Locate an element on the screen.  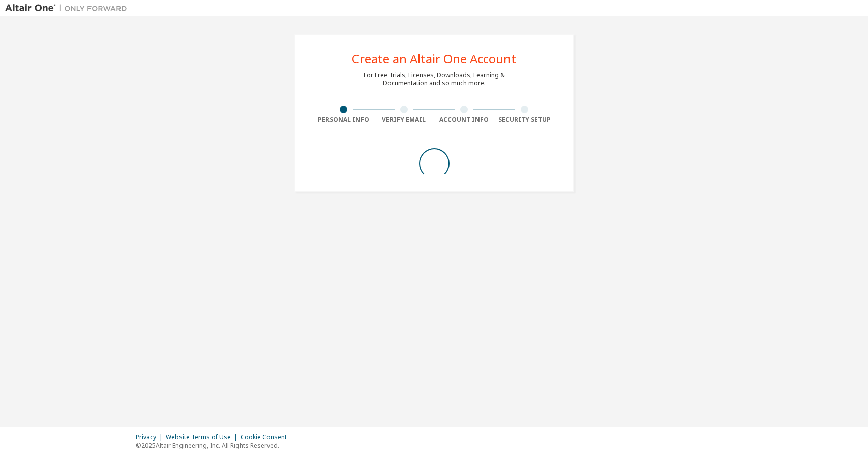
div: Personal Info is located at coordinates (343, 120).